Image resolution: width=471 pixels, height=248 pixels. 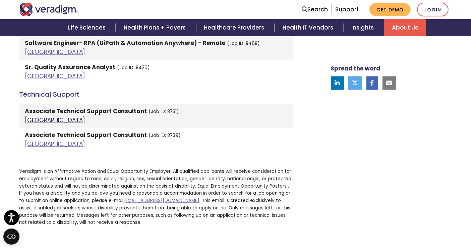 I want to click on a: Search, so click(x=315, y=9).